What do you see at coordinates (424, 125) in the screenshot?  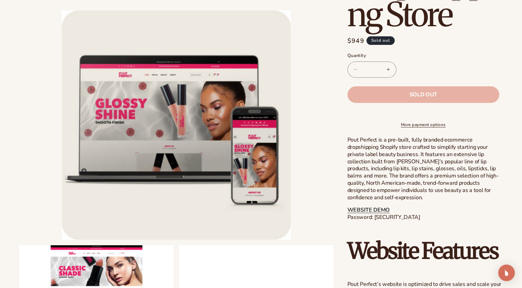 I see `a: More payment options` at bounding box center [424, 125].